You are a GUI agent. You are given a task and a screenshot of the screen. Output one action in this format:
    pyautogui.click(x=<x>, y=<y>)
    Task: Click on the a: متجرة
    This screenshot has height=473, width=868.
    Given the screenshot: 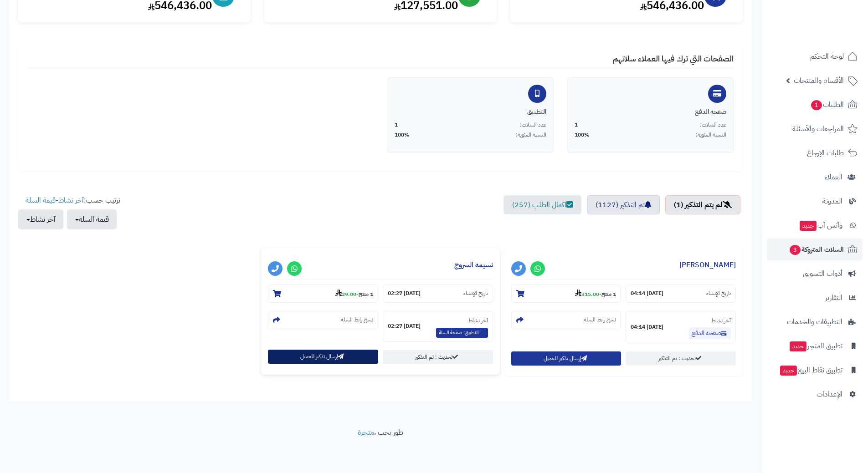 What is the action you would take?
    pyautogui.click(x=366, y=432)
    